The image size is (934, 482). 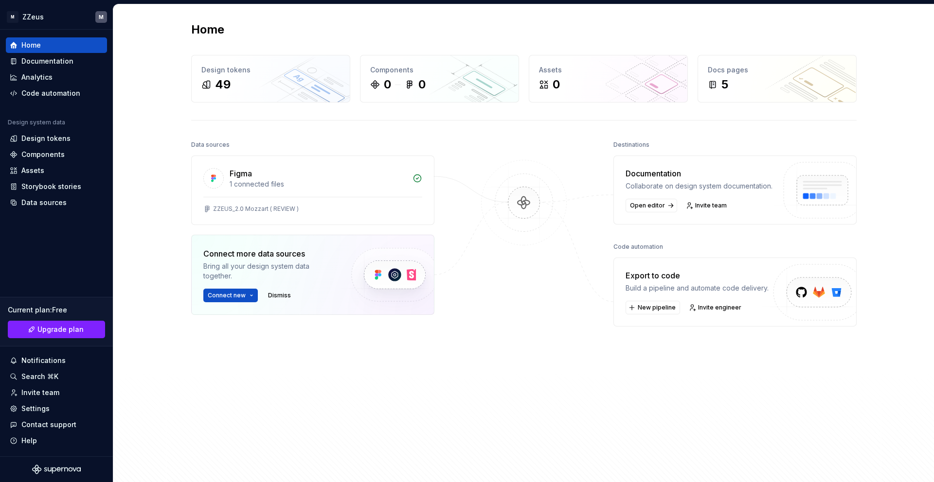 What do you see at coordinates (313, 190) in the screenshot?
I see `a: Figma1 connected filesZZEUS_2.0 Mozzart ( REVIEW )` at bounding box center [313, 190].